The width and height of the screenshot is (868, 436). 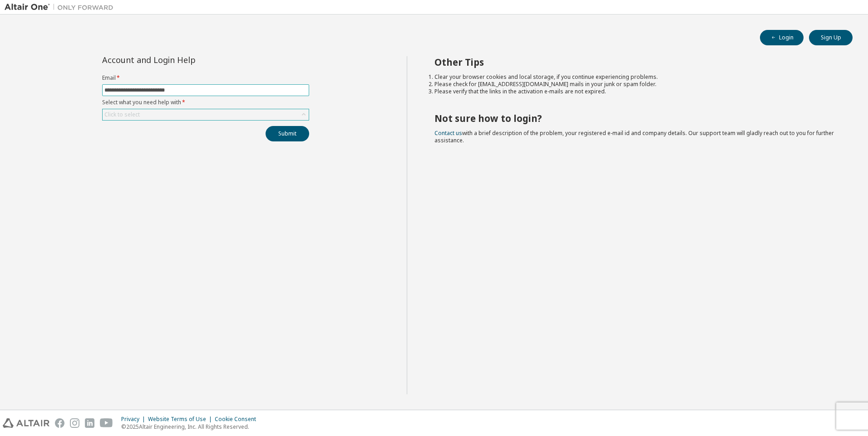 What do you see at coordinates (636, 62) in the screenshot?
I see `h2: Other Tips` at bounding box center [636, 62].